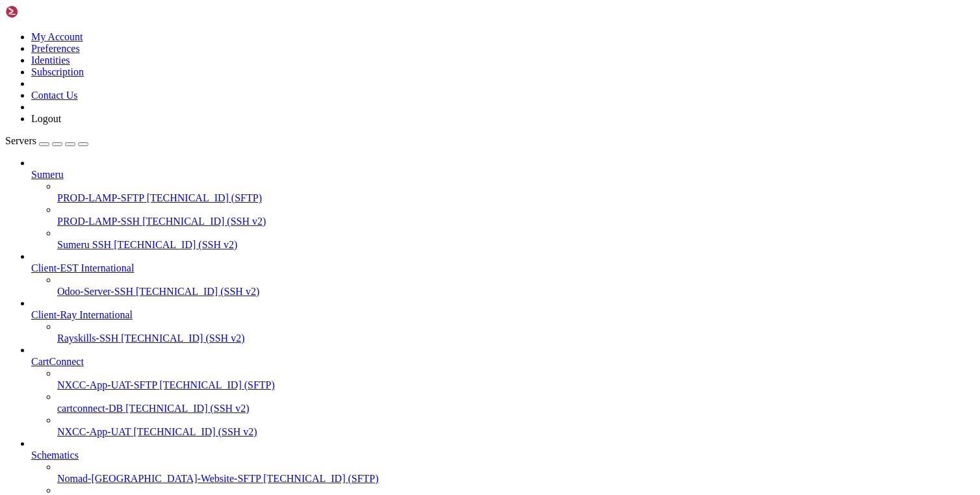 The height and width of the screenshot is (495, 980). Describe the element at coordinates (90, 408) in the screenshot. I see `span: cartconnect-DB` at that location.